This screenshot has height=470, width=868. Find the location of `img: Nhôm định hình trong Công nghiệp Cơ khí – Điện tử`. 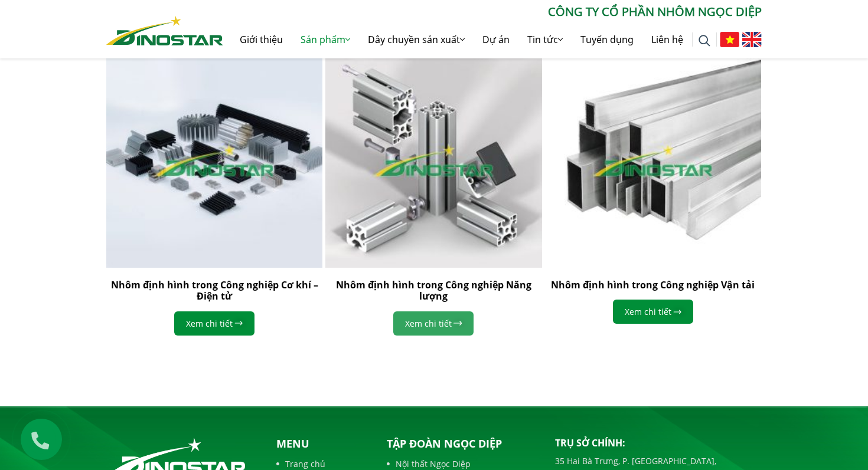

img: Nhôm định hình trong Công nghiệp Cơ khí – Điện tử is located at coordinates (214, 160).